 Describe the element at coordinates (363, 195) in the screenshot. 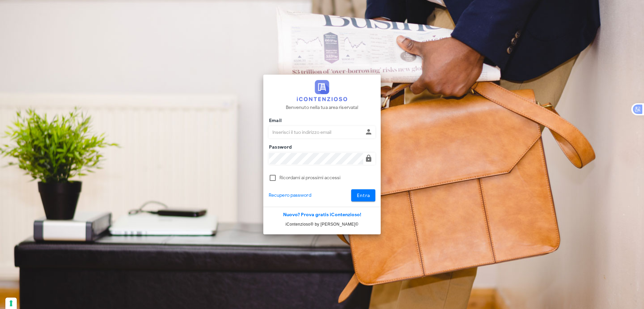

I see `span: Entra` at that location.